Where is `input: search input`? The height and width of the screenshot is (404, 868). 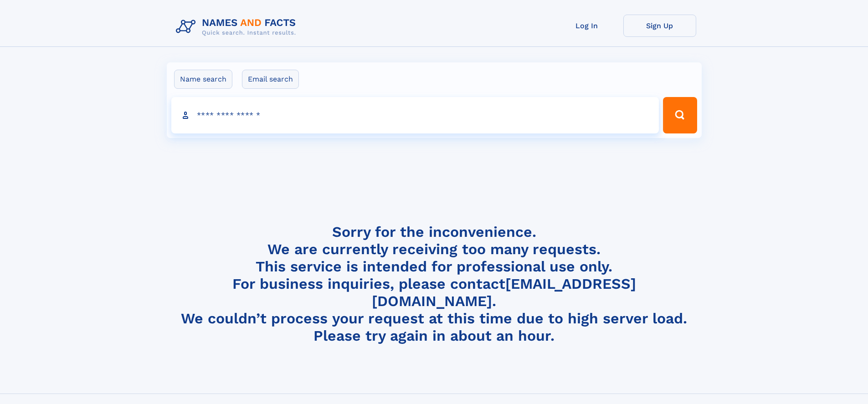
input: search input is located at coordinates (415, 115).